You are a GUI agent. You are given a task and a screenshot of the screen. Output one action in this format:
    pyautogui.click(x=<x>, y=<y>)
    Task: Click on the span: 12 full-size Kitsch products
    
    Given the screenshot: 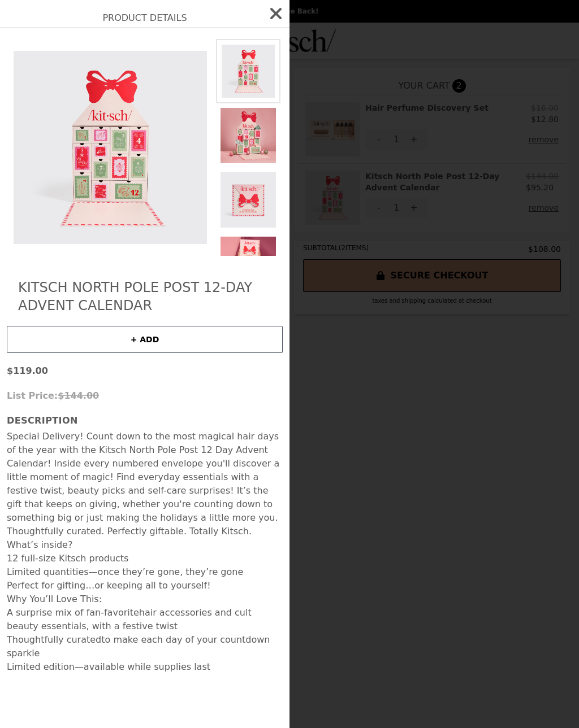 What is the action you would take?
    pyautogui.click(x=67, y=558)
    